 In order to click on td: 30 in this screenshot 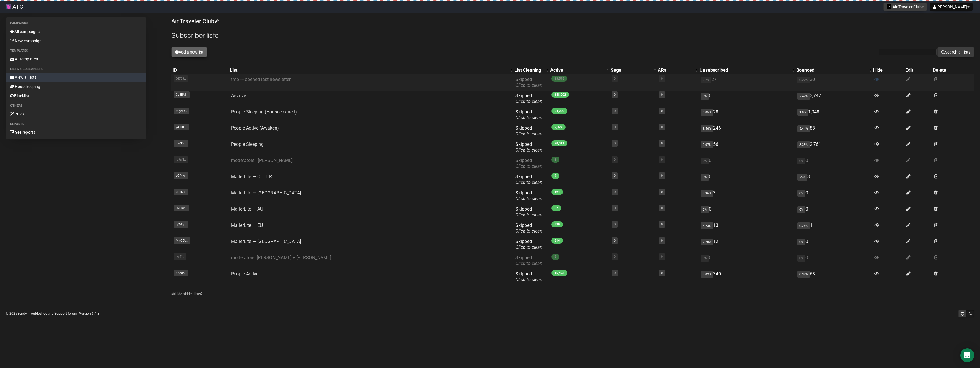, I will do `click(833, 82)`.